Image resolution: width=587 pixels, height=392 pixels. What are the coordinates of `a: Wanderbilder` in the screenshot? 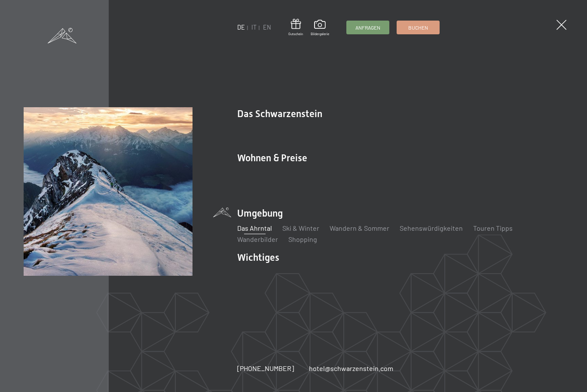 It's located at (257, 239).